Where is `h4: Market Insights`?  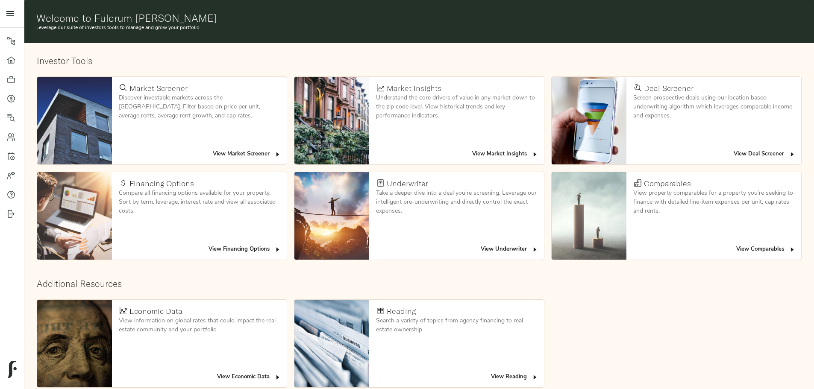
h4: Market Insights is located at coordinates (414, 88).